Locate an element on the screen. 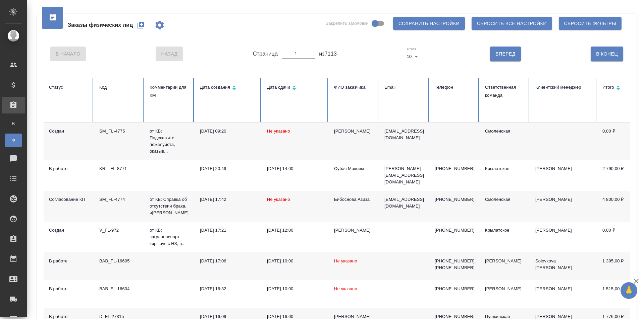 The image size is (644, 319). div: ФИО заказчика is located at coordinates (354, 87).